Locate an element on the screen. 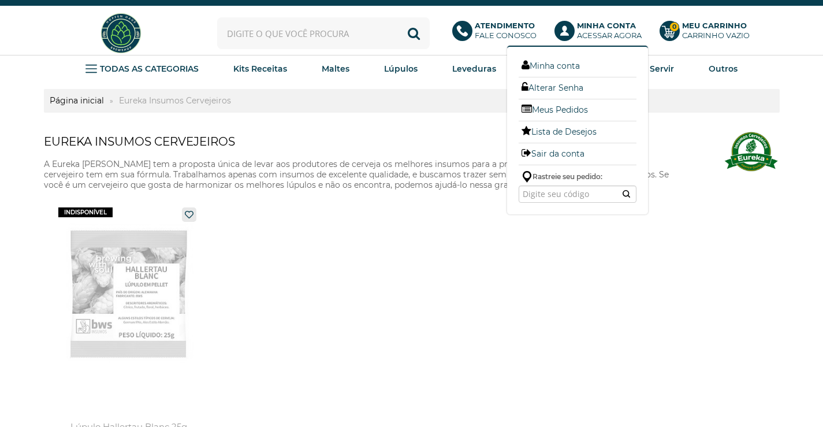 The image size is (823, 427). b: Minha Conta is located at coordinates (606, 25).